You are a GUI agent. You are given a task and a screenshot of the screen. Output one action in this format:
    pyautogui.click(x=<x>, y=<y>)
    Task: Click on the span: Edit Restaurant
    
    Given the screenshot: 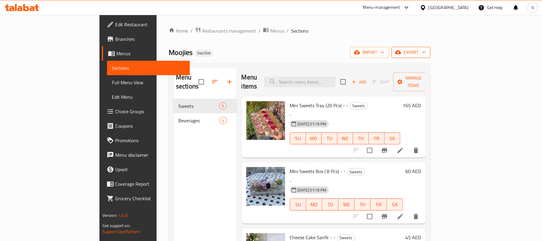 What is the action you would take?
    pyautogui.click(x=150, y=24)
    